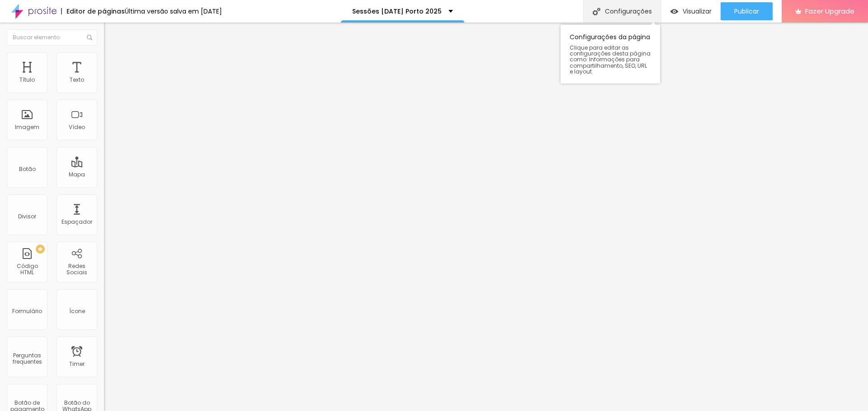 This screenshot has width=868, height=411. Describe the element at coordinates (77, 364) in the screenshot. I see `div: Timer` at that location.